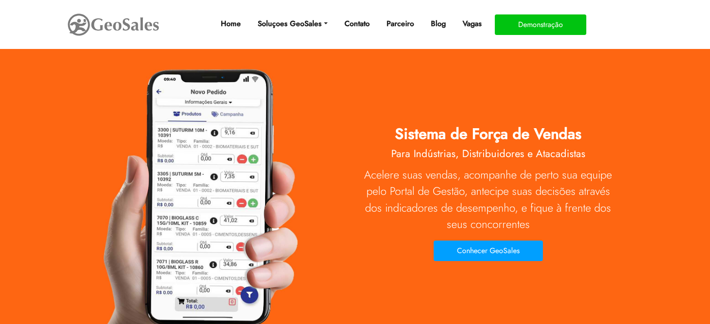  I want to click on span: Sistema de Força de Vendas, so click(488, 134).